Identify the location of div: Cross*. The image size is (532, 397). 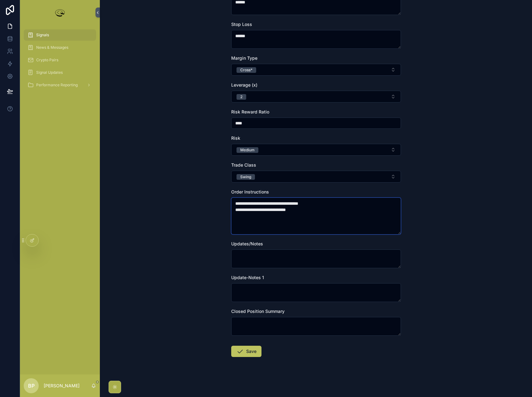
(247, 70).